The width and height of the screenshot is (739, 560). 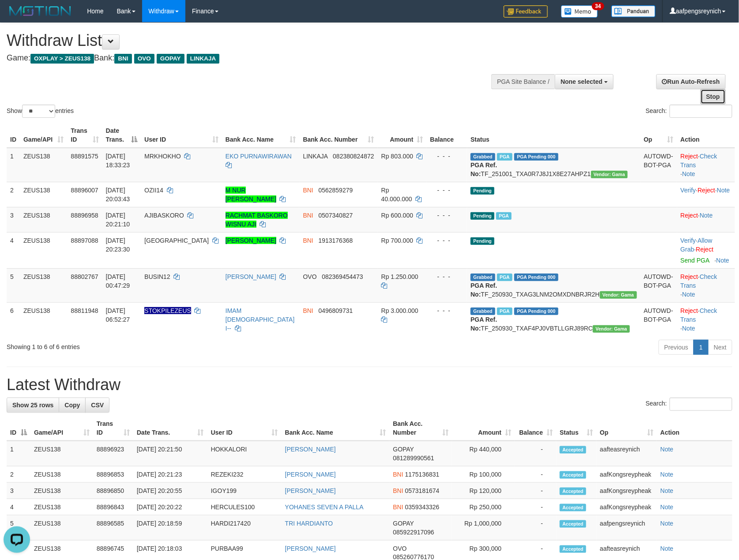 I want to click on a: Next, so click(x=720, y=347).